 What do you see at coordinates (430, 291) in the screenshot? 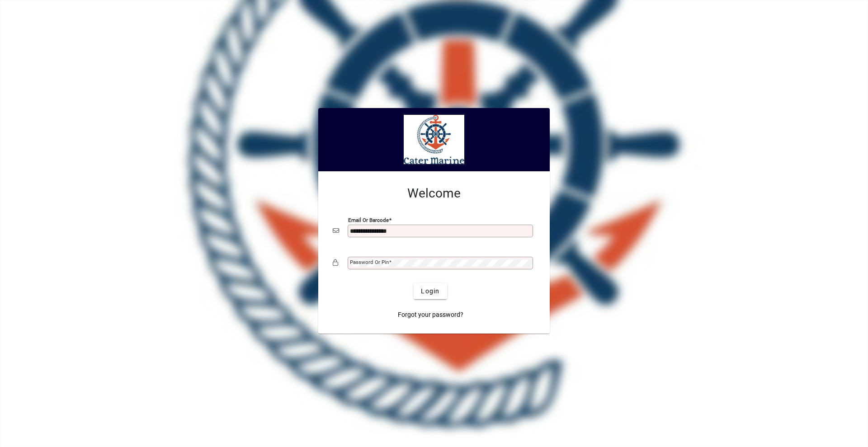
I see `button: Login` at bounding box center [430, 291].